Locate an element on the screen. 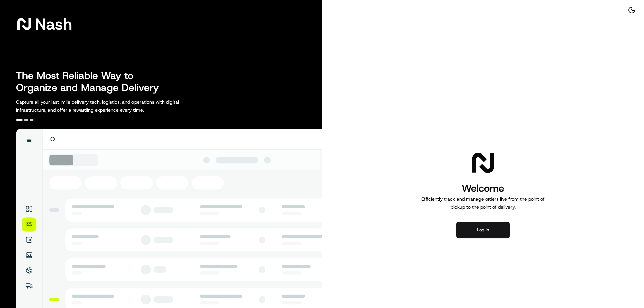 This screenshot has height=308, width=644. p: Capture all your last-mile delivery tech, logistics, and operations with digital infrastructure, ... is located at coordinates (112, 106).